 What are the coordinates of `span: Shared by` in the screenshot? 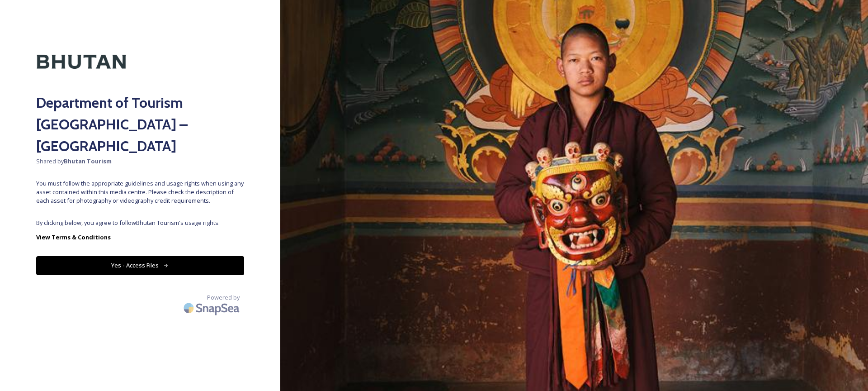 It's located at (140, 162).